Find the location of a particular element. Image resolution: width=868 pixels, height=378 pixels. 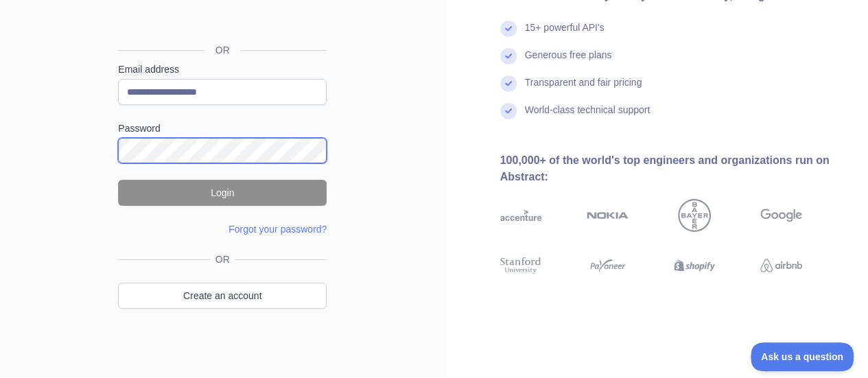

div: 15+ powerful API's is located at coordinates (565, 34).